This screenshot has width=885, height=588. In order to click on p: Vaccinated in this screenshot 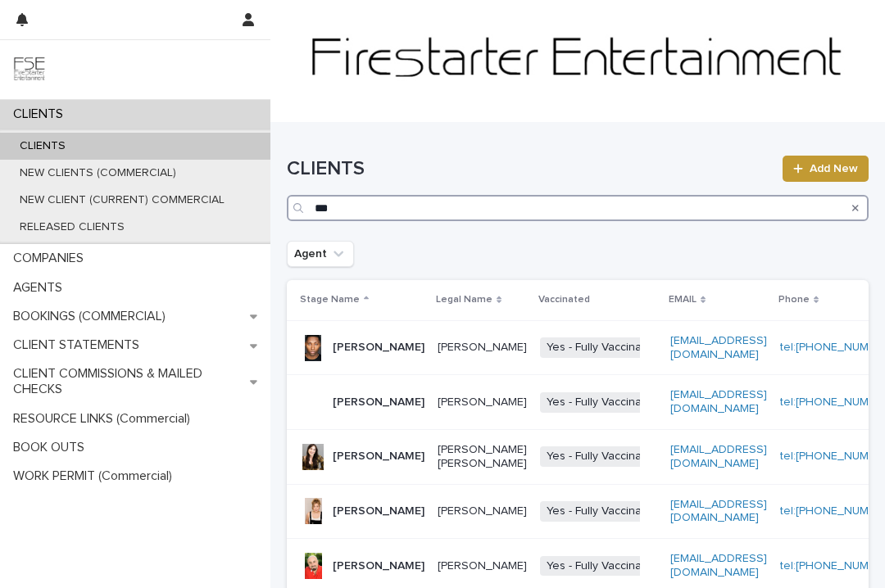, I will do `click(564, 300)`.